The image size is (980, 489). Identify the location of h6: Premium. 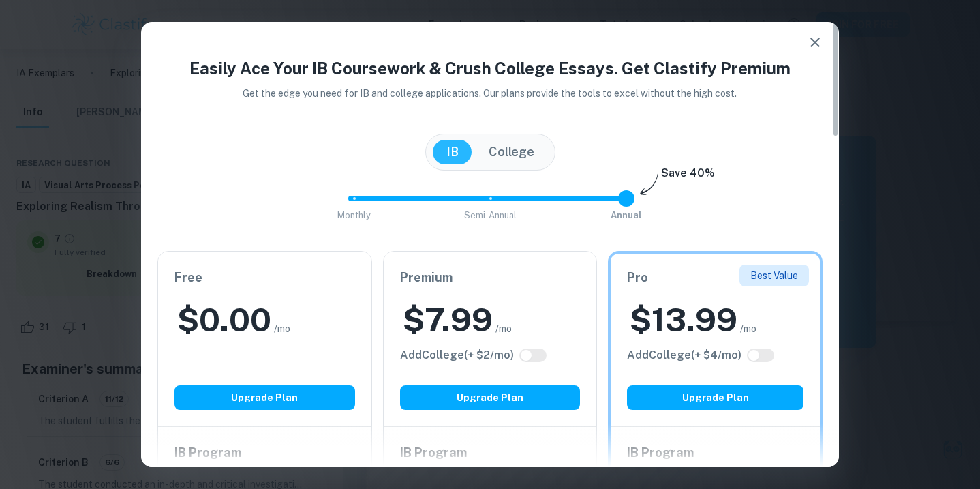
(490, 278).